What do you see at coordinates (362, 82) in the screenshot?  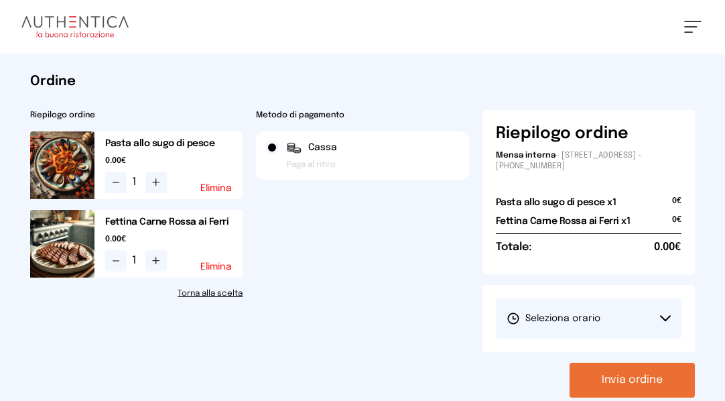 I see `h1: Ordine` at bounding box center [362, 82].